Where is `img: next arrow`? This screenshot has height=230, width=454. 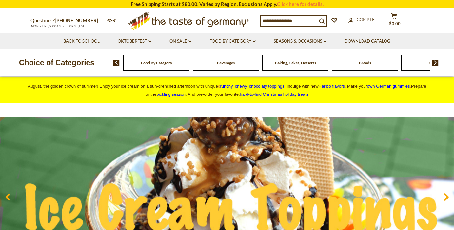
img: next arrow is located at coordinates (436, 63).